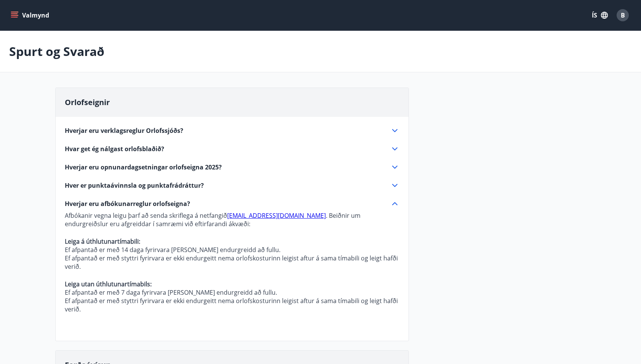  What do you see at coordinates (143, 167) in the screenshot?
I see `span: Hverjar eru opnunardagsetningar orlofseigna 2025?` at bounding box center [143, 167].